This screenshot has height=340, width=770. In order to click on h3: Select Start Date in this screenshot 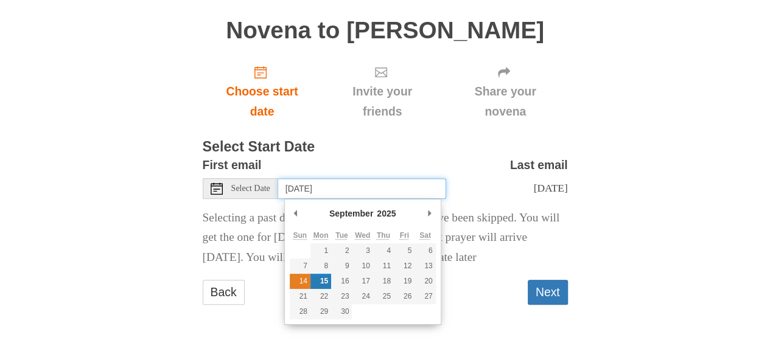, I will do `click(385, 147)`.